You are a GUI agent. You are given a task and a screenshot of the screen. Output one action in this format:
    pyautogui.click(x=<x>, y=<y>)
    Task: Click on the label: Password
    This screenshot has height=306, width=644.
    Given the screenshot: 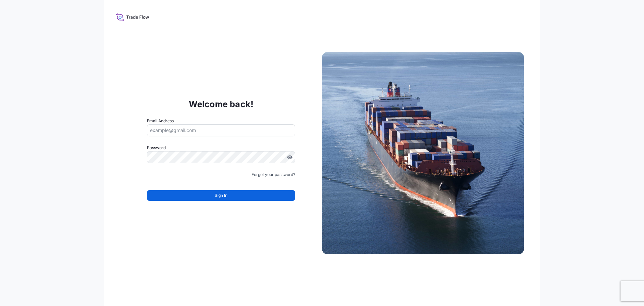 What is the action you would take?
    pyautogui.click(x=221, y=148)
    